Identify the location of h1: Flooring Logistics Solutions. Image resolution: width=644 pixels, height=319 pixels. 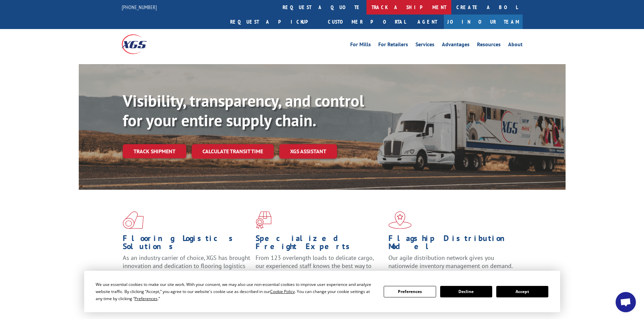
(187, 244).